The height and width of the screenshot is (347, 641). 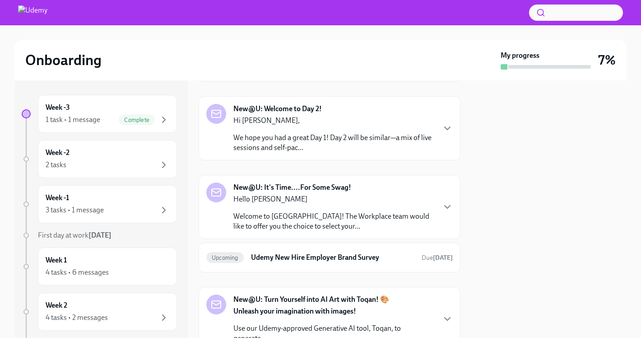 I want to click on h6: Week -3, so click(x=58, y=107).